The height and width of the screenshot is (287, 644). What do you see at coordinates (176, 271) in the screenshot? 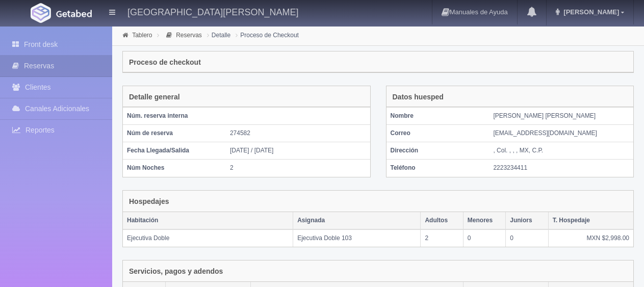
I see `h4: Servicios, pagos y adendos` at bounding box center [176, 271].